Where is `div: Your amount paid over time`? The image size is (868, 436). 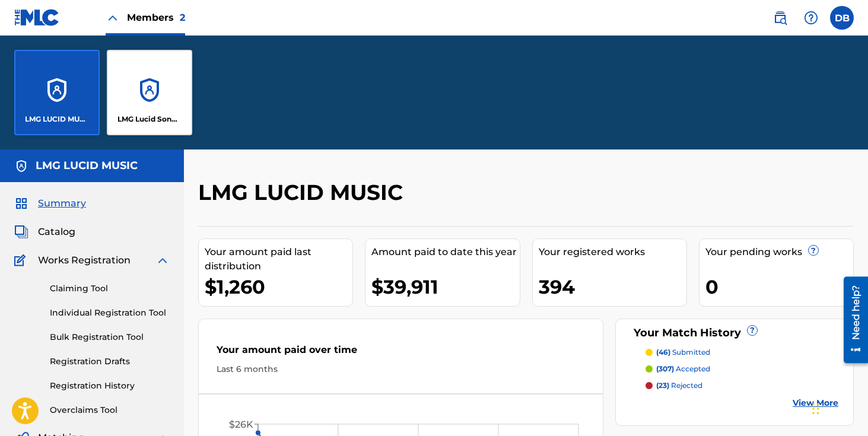 div: Your amount paid over time is located at coordinates (400, 353).